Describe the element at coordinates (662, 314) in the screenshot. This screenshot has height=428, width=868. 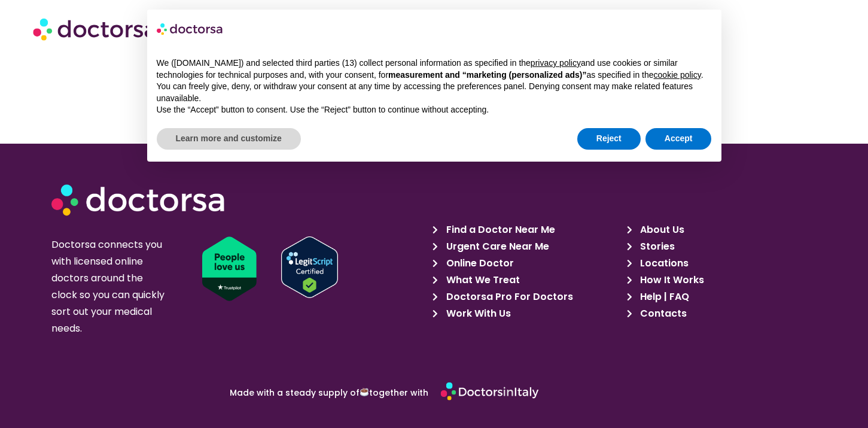
I see `span: Contacts` at that location.